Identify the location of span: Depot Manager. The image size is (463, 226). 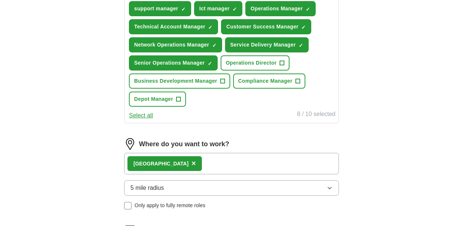
(154, 99).